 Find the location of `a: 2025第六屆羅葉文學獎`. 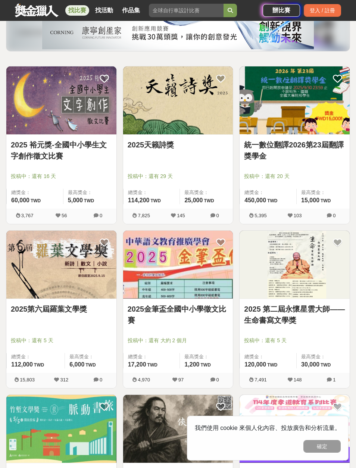

a: 2025第六屆羅葉文學獎 is located at coordinates (61, 309).